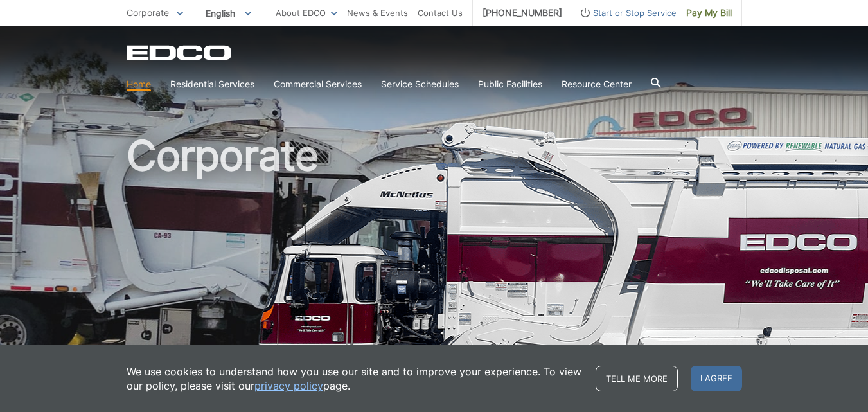 This screenshot has height=412, width=868. Describe the element at coordinates (717, 379) in the screenshot. I see `span: I agree` at that location.